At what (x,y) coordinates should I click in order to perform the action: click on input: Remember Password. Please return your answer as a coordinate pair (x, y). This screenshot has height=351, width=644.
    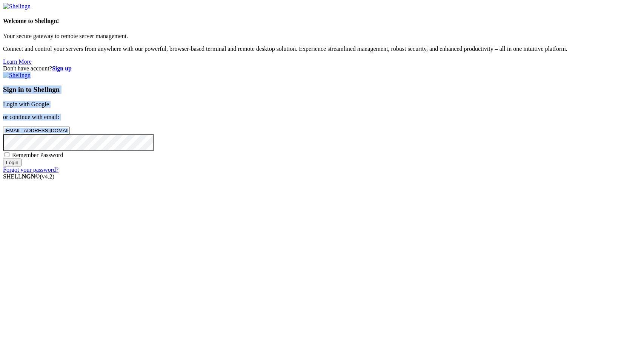
    Looking at the image, I should click on (7, 154).